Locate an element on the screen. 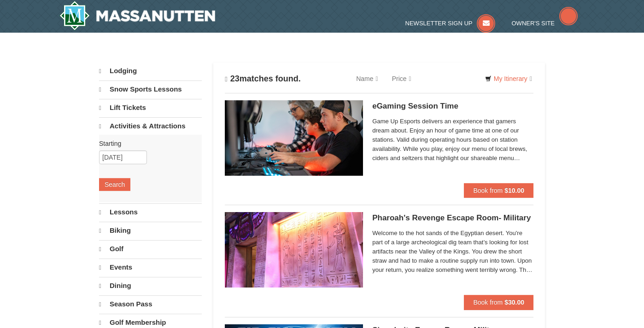 The image size is (644, 328). h5: eGaming Session Time is located at coordinates (453, 106).